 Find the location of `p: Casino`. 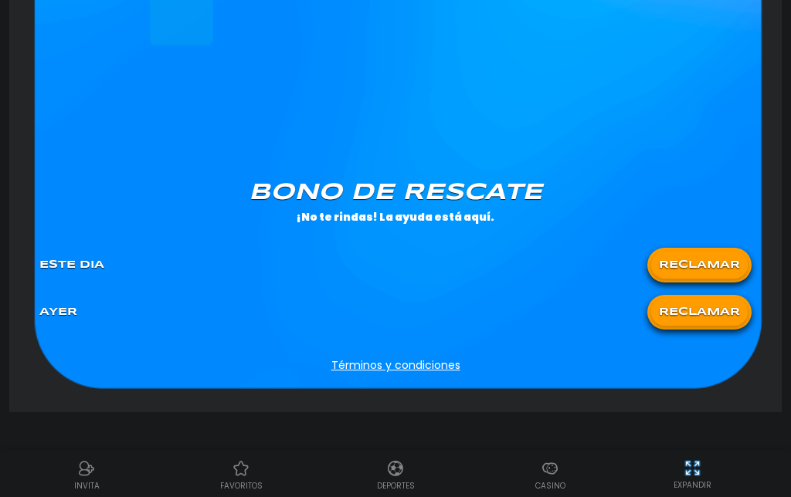

p: Casino is located at coordinates (550, 486).